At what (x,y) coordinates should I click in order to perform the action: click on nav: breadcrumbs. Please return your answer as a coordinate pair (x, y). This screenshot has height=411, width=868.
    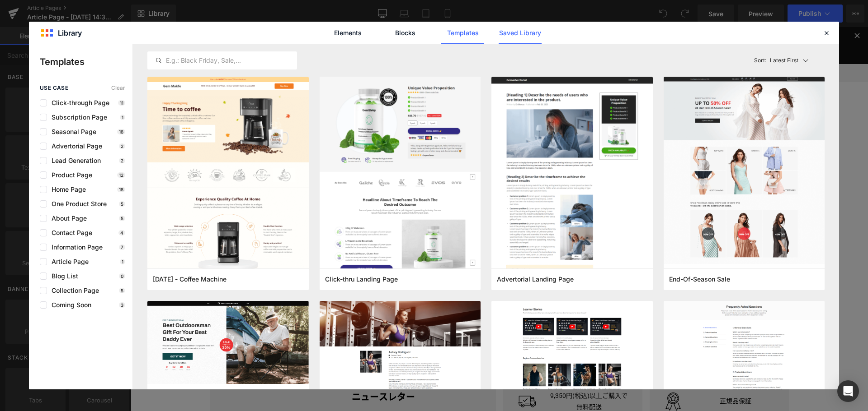
    Looking at the image, I should click on (146, 89).